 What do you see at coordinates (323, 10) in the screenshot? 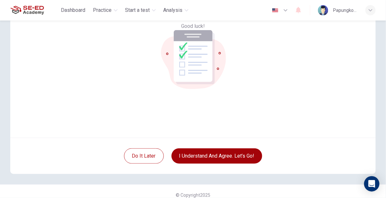
I see `img: Profile picture` at bounding box center [323, 10].